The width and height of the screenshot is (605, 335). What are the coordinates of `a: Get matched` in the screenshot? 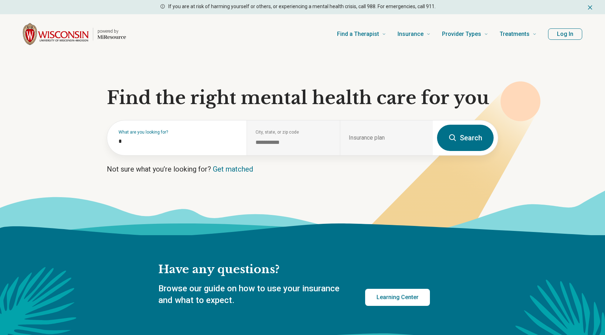 It's located at (233, 169).